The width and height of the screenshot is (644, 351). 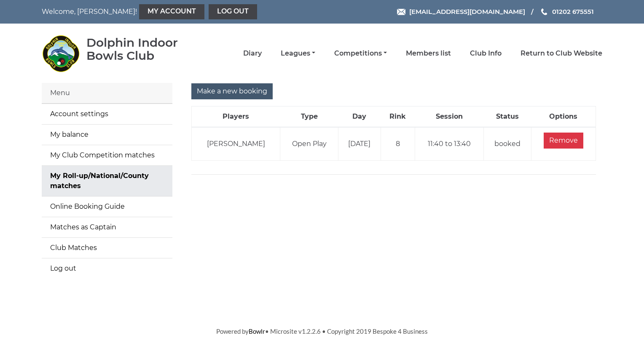 What do you see at coordinates (563, 117) in the screenshot?
I see `th: Options` at bounding box center [563, 117].